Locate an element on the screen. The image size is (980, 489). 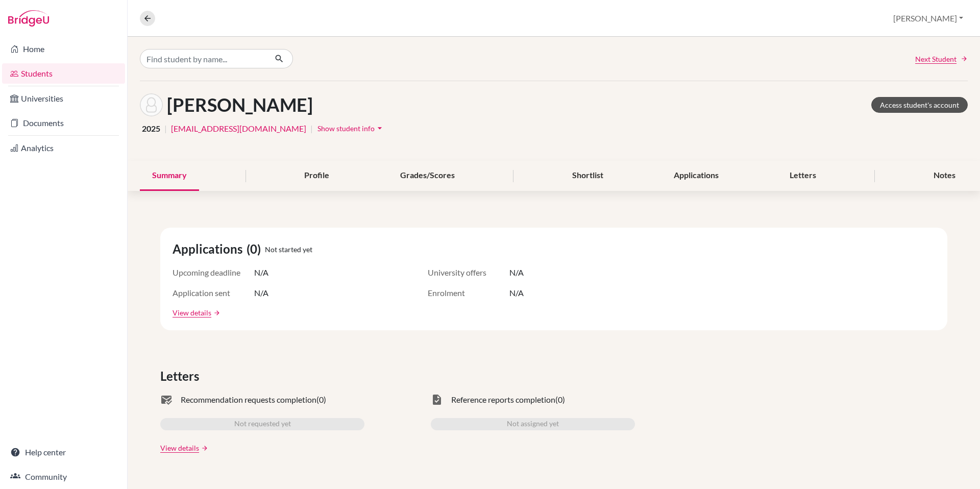
span: 2025 is located at coordinates (151, 129).